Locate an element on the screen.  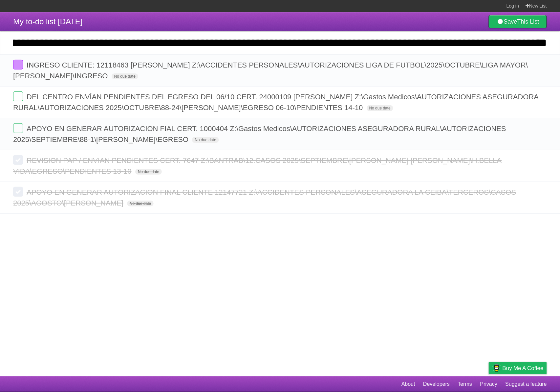
a: Buy me a coffee is located at coordinates (517, 368).